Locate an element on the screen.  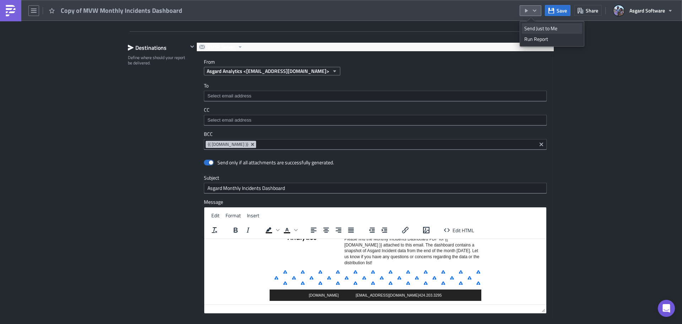
td: 424.203.3295 is located at coordinates (171, 56).